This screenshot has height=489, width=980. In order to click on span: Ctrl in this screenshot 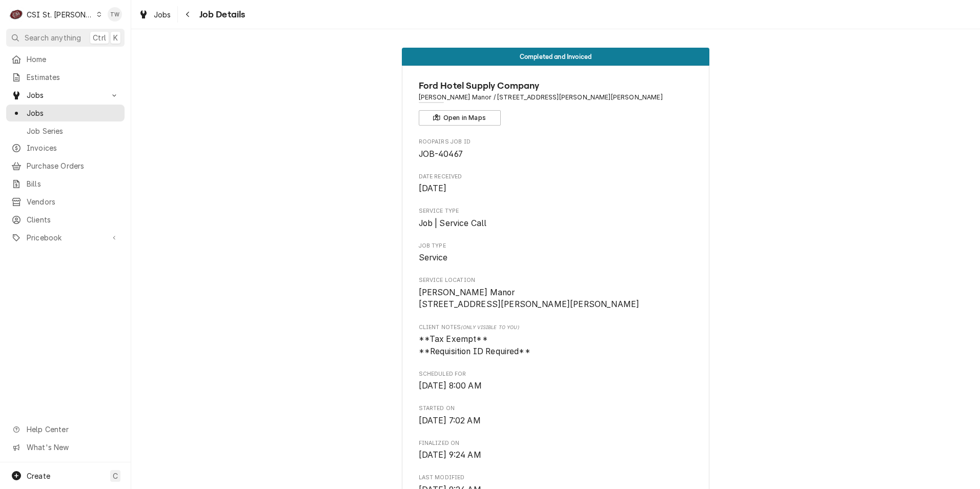, I will do `click(99, 37)`.